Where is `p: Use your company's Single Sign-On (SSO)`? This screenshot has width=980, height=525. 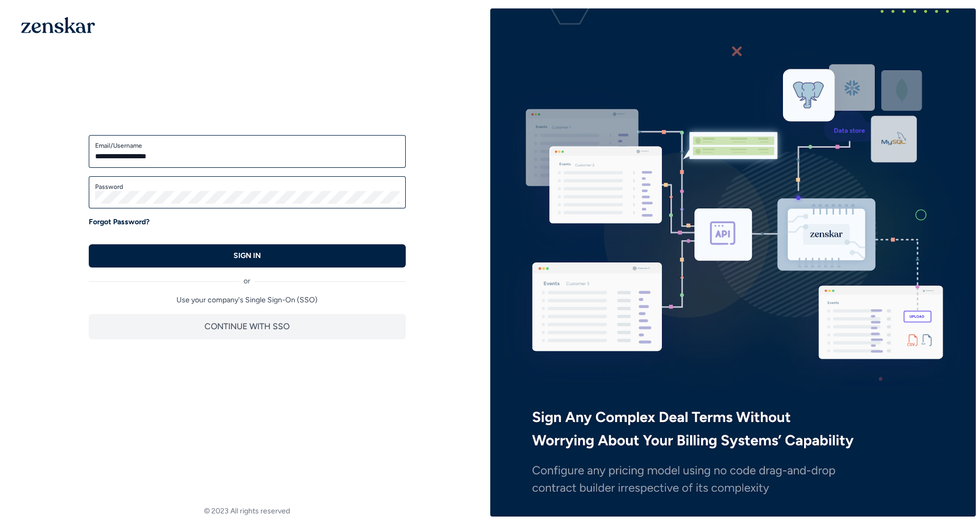
p: Use your company's Single Sign-On (SSO) is located at coordinates (247, 300).